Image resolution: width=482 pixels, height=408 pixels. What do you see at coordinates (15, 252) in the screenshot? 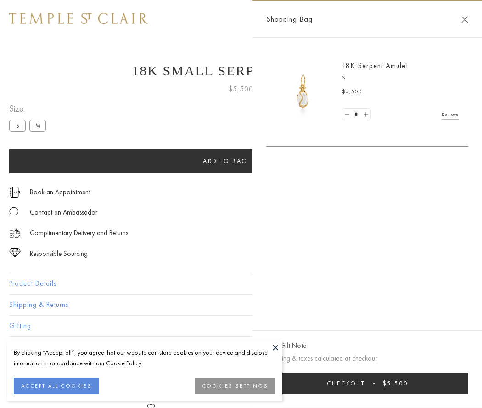
I see `img: icon_sourcing.svg` at bounding box center [15, 252].